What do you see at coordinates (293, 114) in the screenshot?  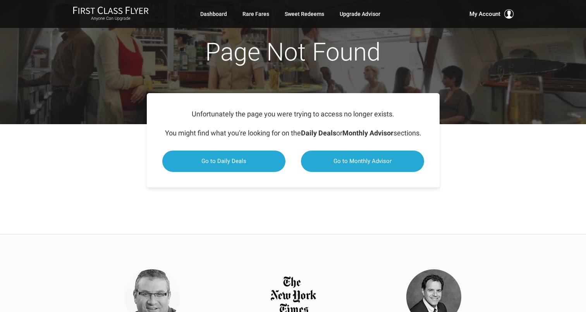 I see `p: Unfortunately the page you were trying to access no longer exists.` at bounding box center [293, 114].